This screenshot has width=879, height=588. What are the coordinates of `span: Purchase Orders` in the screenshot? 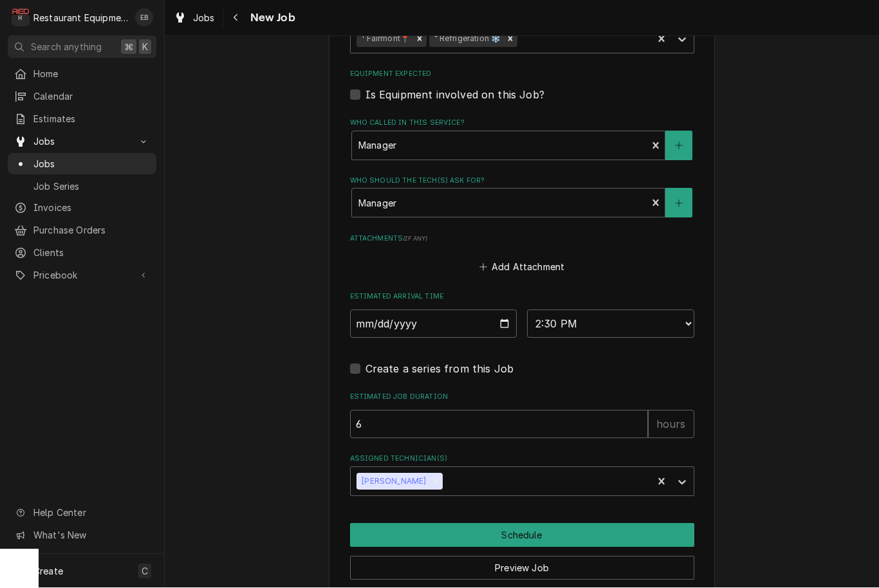 It's located at (92, 230).